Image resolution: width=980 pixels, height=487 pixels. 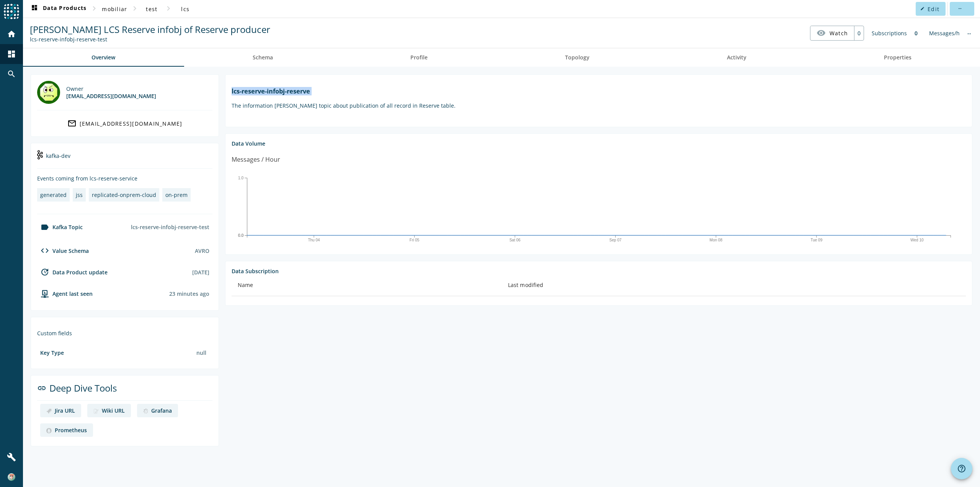 I want to click on div: agent-env-test, so click(x=64, y=293).